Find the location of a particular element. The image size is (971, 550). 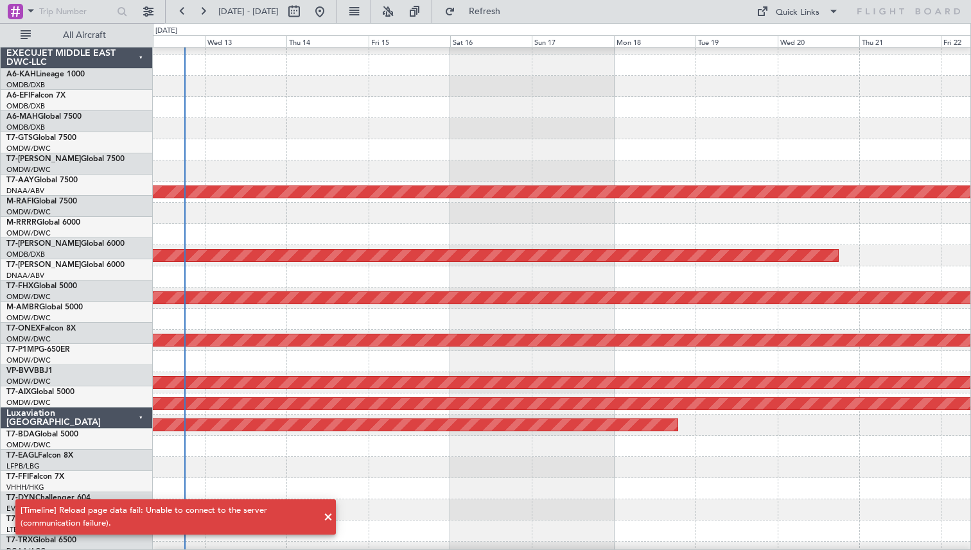

span: M-RAFI is located at coordinates (20, 202).